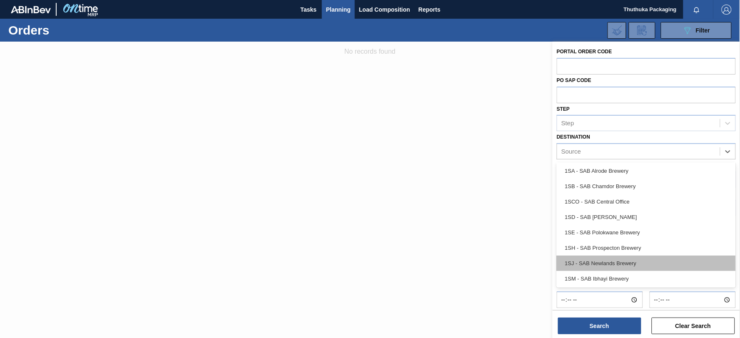 This screenshot has height=338, width=740. I want to click on span: Filter, so click(703, 30).